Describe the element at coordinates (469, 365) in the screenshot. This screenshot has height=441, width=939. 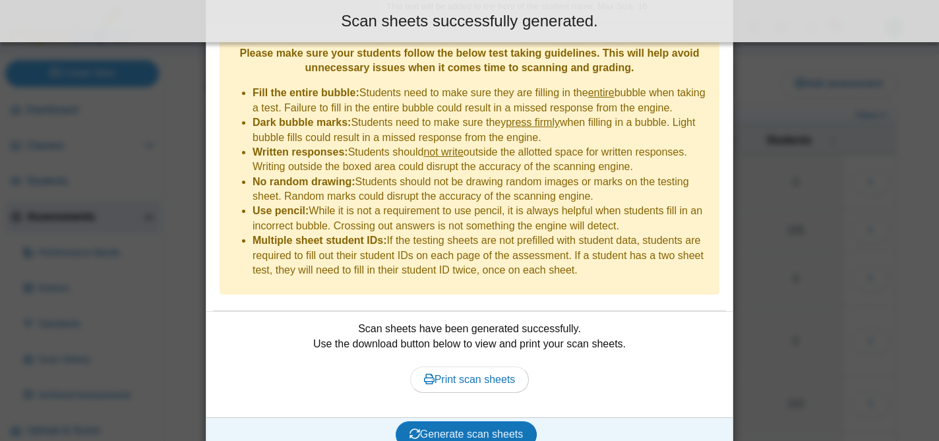
I see `div: Scan sheets have been generated successfully. Use the download button below to view and print you...` at that location.